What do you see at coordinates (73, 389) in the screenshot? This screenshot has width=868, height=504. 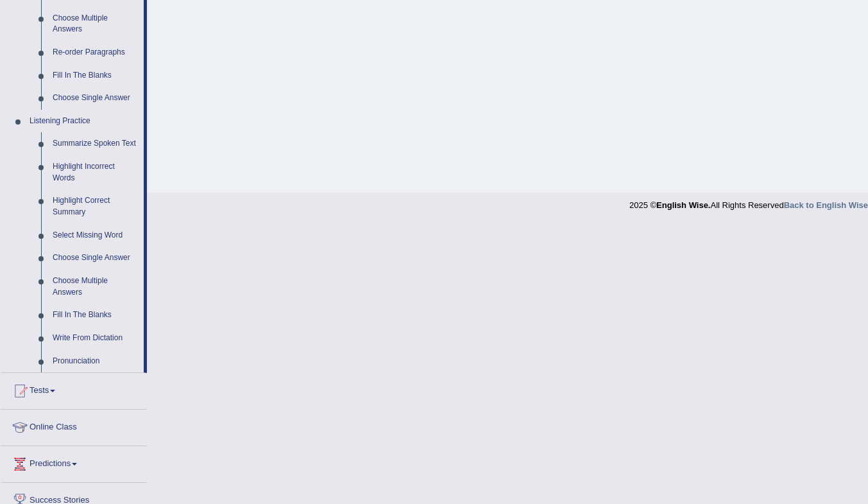 I see `a: Tests` at bounding box center [73, 389].